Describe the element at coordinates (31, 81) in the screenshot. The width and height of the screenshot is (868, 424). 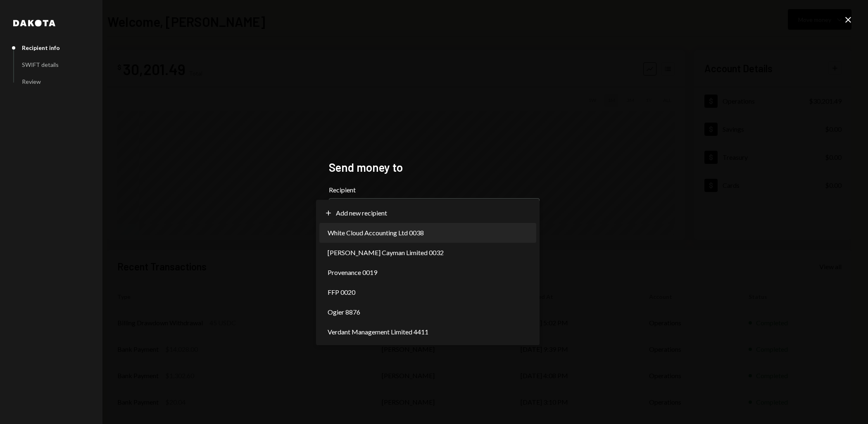
I see `div: Review` at that location.